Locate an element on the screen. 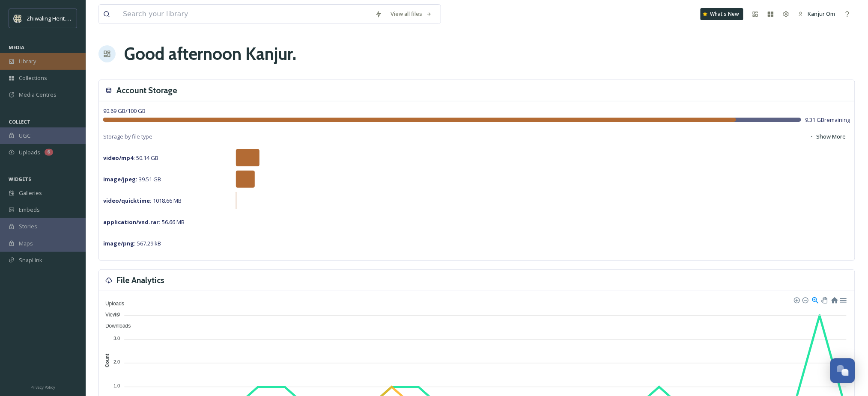  h1: Good afternoon Kanjur . is located at coordinates (210, 54).